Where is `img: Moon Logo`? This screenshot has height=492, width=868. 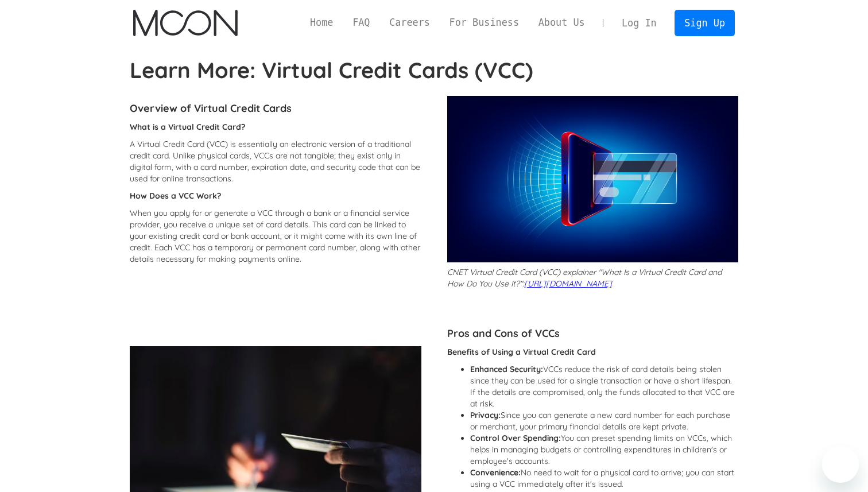
img: Moon Logo is located at coordinates (185, 23).